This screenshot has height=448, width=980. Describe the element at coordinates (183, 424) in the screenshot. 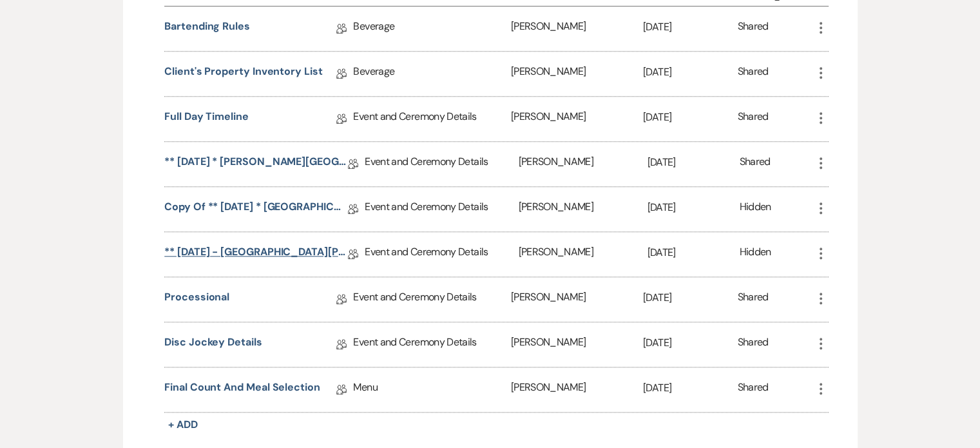

I see `button: + Add` at that location.